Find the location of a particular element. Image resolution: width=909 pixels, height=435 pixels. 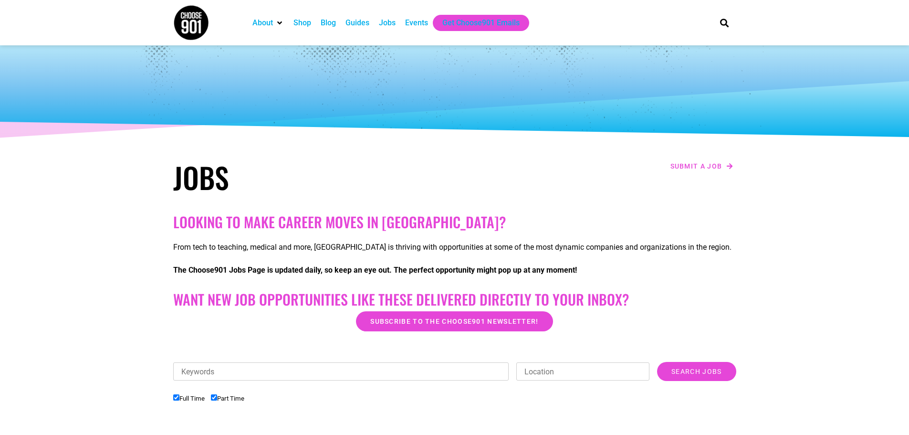

a: Submit a job is located at coordinates (702, 166).